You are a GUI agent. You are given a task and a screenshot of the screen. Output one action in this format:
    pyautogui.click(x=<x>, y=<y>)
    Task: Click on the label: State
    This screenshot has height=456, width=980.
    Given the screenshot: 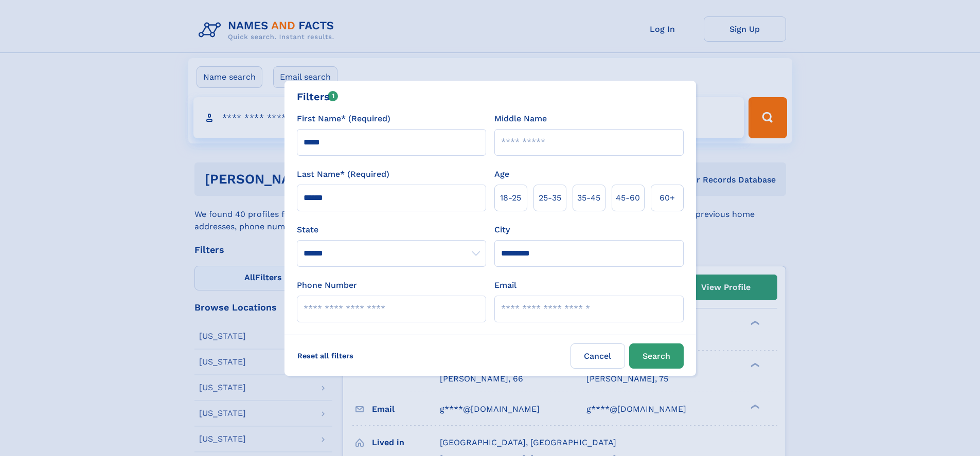 What is the action you would take?
    pyautogui.click(x=391, y=230)
    